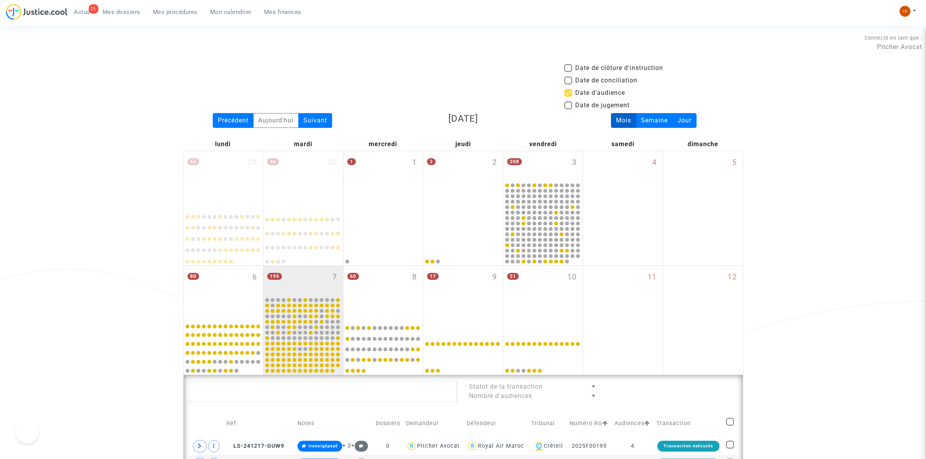  Describe the element at coordinates (347, 446) in the screenshot. I see `span: + 2` at that location.